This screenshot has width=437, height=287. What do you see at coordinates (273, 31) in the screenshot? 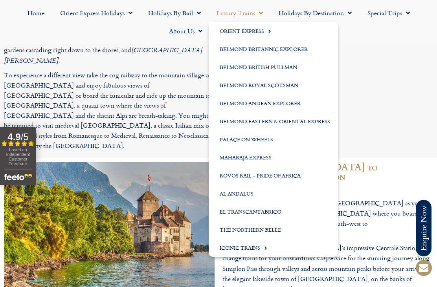
I see `a: Orient Express` at bounding box center [273, 31].